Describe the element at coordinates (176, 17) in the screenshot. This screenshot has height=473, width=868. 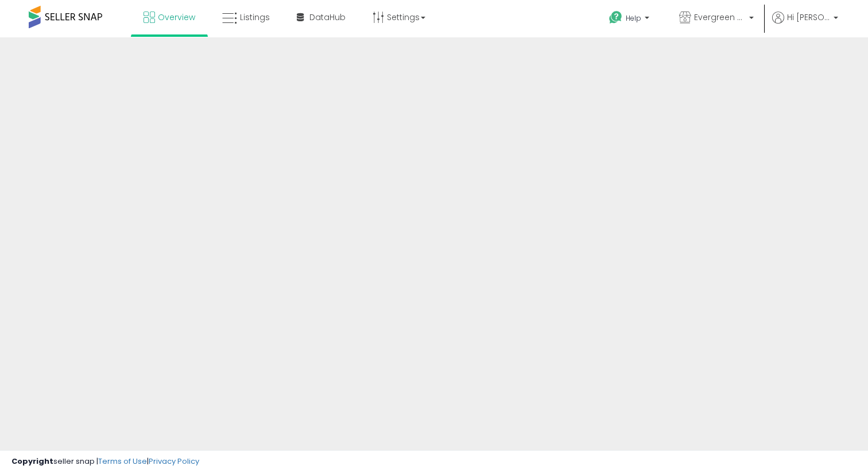
I see `span: Overview` at that location.